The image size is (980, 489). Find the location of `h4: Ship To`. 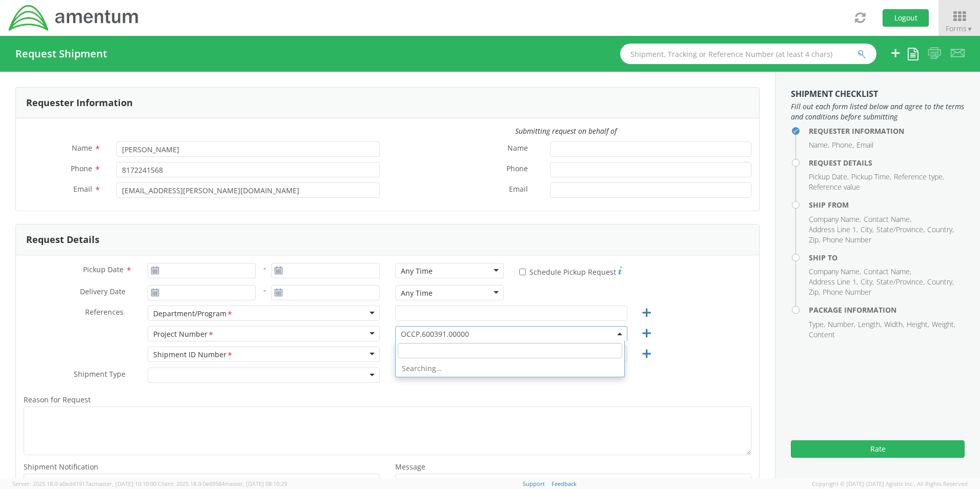

h4: Ship To is located at coordinates (887, 258).